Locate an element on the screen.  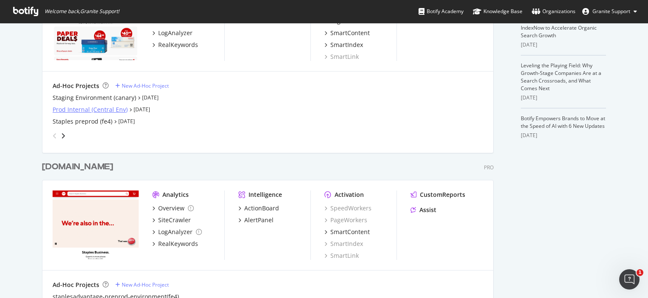
a: Overview is located at coordinates (173, 209).